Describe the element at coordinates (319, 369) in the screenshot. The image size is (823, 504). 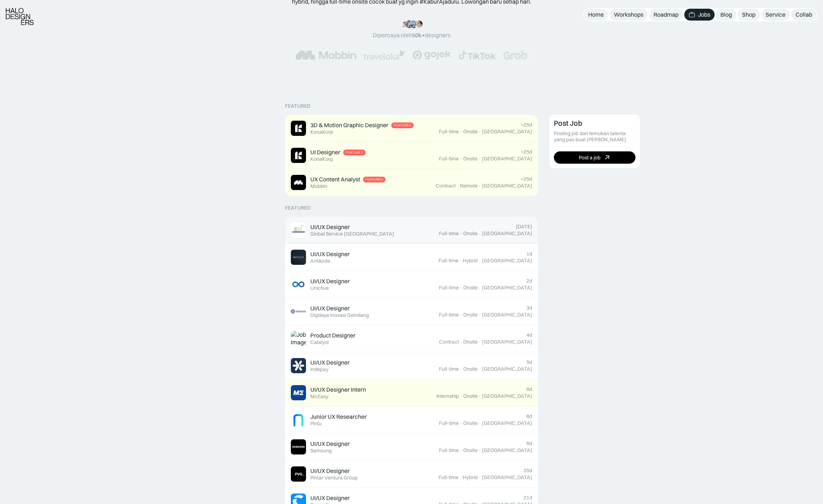
I see `div: Indepay` at that location.